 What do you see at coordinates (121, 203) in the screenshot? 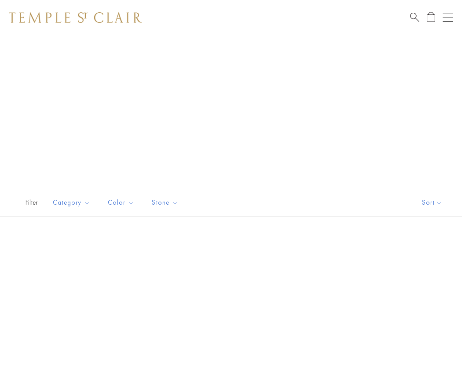
I see `button: Color` at bounding box center [121, 203].